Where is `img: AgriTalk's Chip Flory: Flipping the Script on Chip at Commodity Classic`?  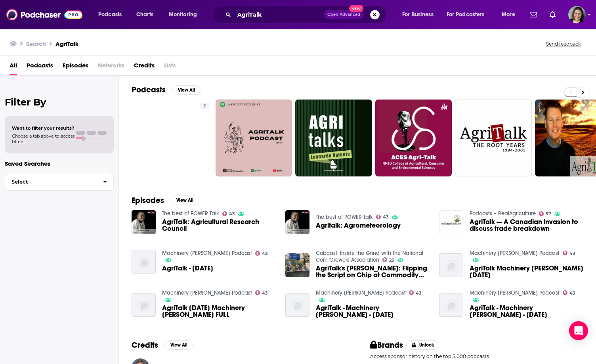 img: AgriTalk's Chip Flory: Flipping the Script on Chip at Commodity Classic is located at coordinates (297, 265).